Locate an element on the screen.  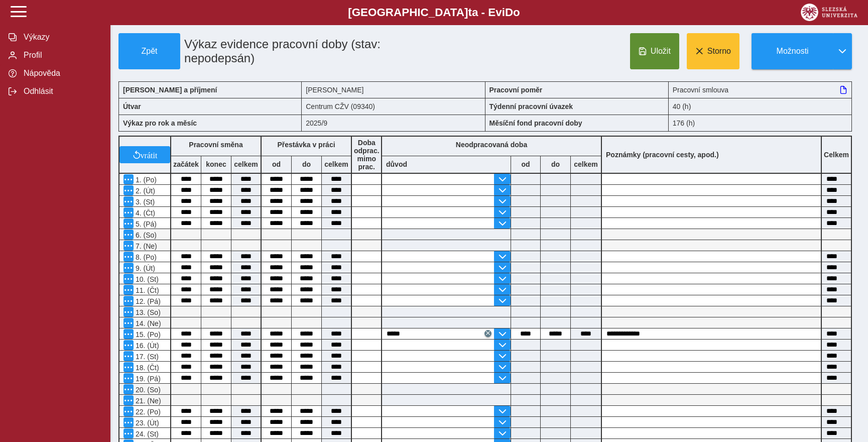
span: 11. (Čt) is located at coordinates (146, 291).